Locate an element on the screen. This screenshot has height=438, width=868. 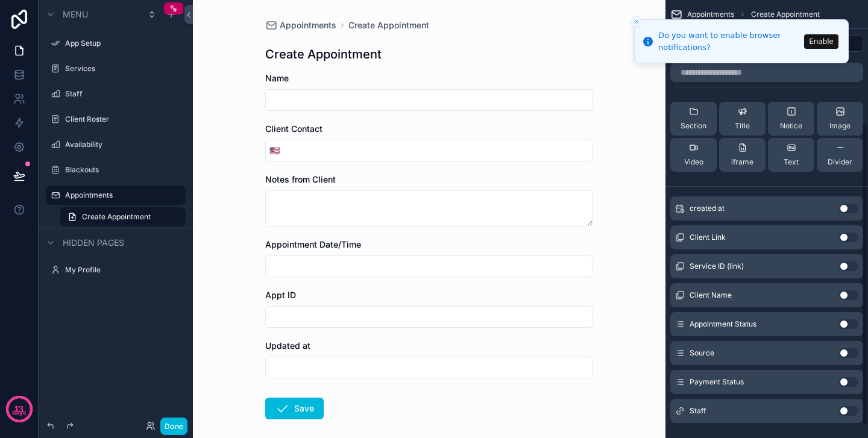
span: Appt ID is located at coordinates (280, 295).